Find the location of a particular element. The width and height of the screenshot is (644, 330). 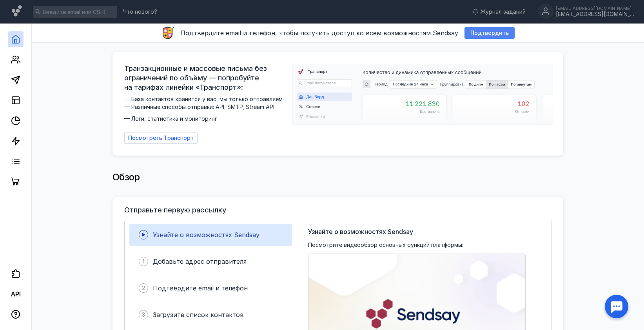

span: Загрузите список контактов is located at coordinates (198, 315).